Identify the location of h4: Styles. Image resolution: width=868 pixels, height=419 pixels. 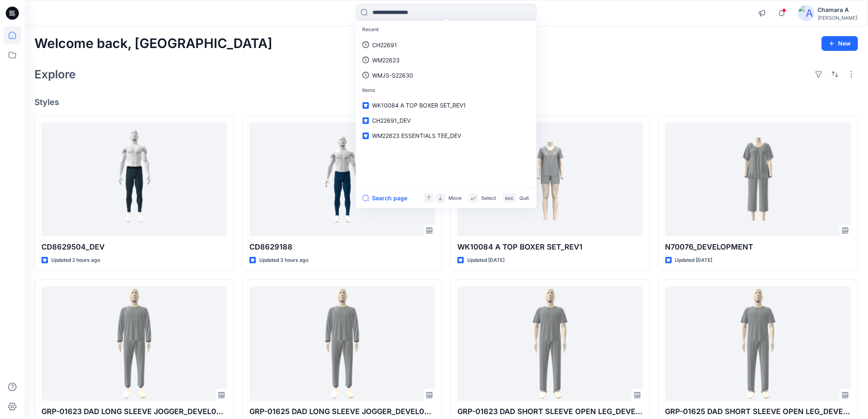
(446, 102).